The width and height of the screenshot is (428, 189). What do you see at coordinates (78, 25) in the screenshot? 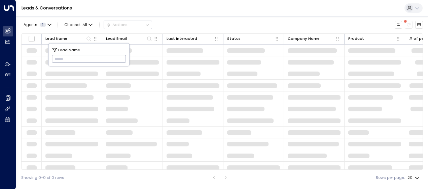
I see `button: Channel:All` at bounding box center [78, 25].